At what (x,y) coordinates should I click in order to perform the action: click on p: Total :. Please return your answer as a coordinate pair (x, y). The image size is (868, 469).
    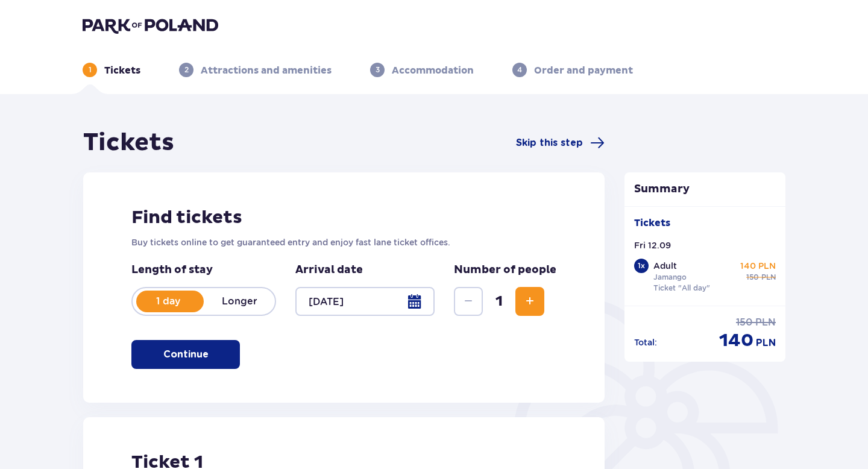
    Looking at the image, I should click on (645, 342).